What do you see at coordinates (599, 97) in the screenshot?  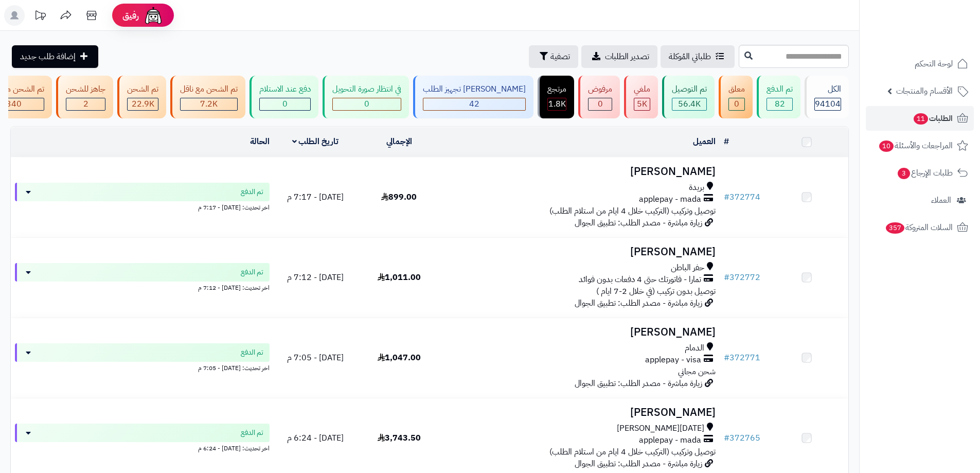 I see `a: مرفوض 0` at bounding box center [599, 97].